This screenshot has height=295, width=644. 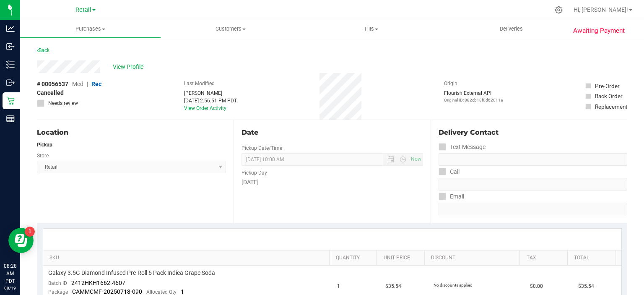 What do you see at coordinates (43, 156) in the screenshot?
I see `label: Store` at bounding box center [43, 156].